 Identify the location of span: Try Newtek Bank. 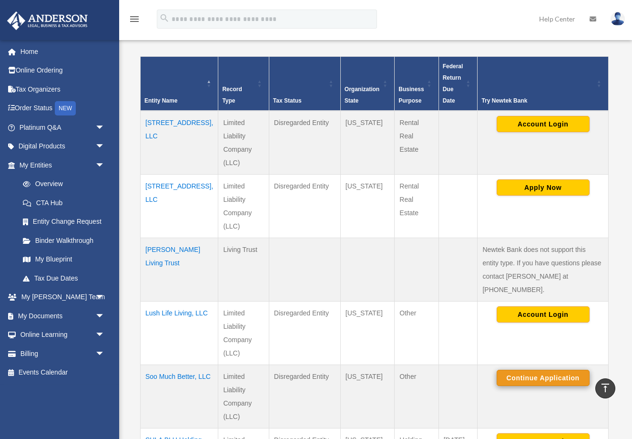
(538, 101).